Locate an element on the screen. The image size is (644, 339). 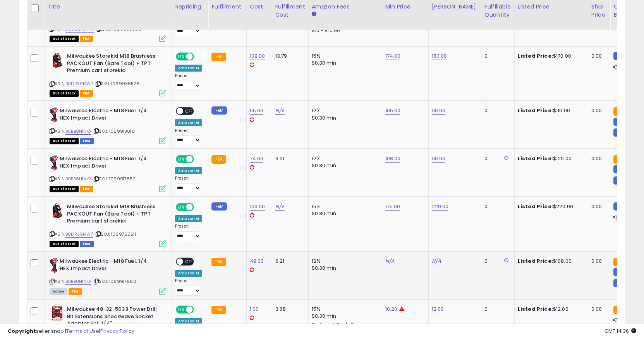
b: Milwaukee Storekid M18 Brushless PACKOUT Fan (Bare Tool) + TPT Premium cart storekid is located at coordinates (114, 64).